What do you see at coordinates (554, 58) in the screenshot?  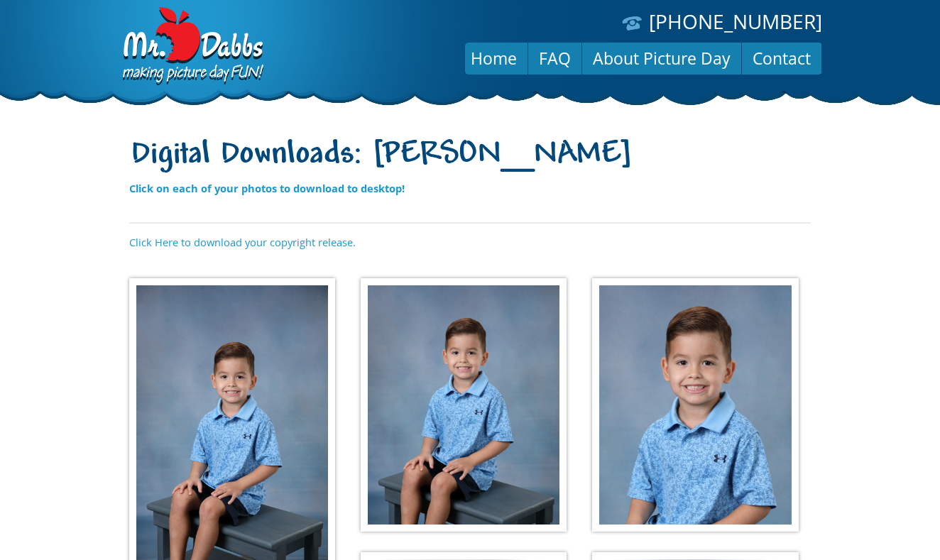 I see `a: FAQ` at bounding box center [554, 58].